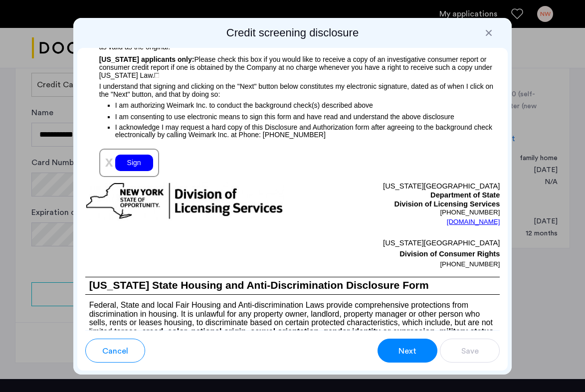 The image size is (585, 392). I want to click on p: I understand that signing and clicking on the "Next" button below constitutes my electronic signa..., so click(293, 89).